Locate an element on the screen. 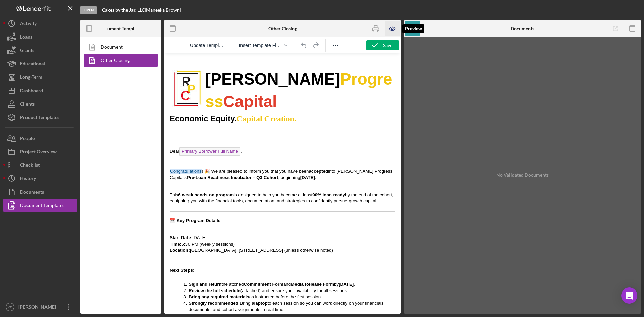 The width and height of the screenshot is (644, 317). a: History is located at coordinates (40, 178).